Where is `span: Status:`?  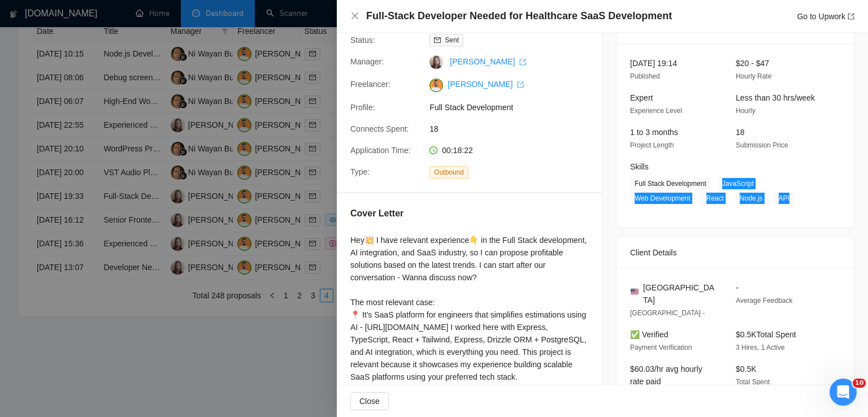 span: Status: is located at coordinates (363, 41).